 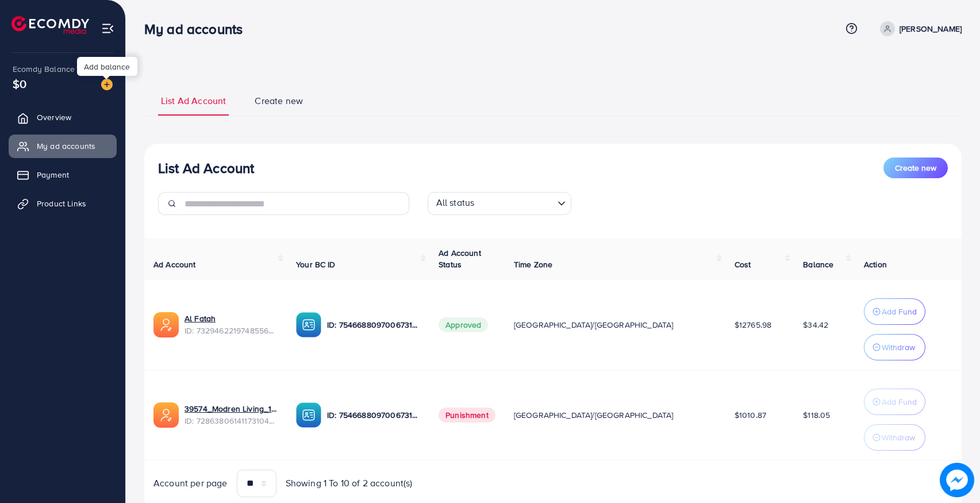 I want to click on span: All status, so click(x=456, y=203).